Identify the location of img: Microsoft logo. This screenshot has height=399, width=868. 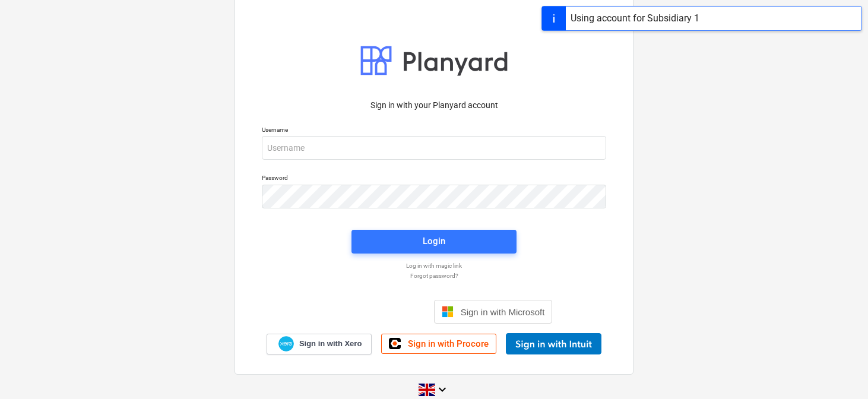
(448, 311).